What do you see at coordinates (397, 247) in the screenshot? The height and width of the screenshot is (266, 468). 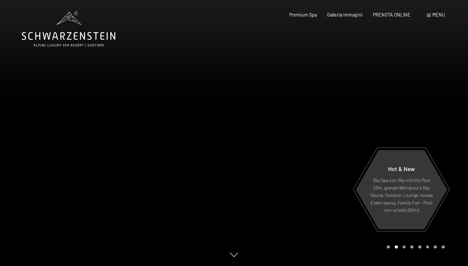 I see `div: Carousel Page 2 (Current Slide)` at bounding box center [397, 247].